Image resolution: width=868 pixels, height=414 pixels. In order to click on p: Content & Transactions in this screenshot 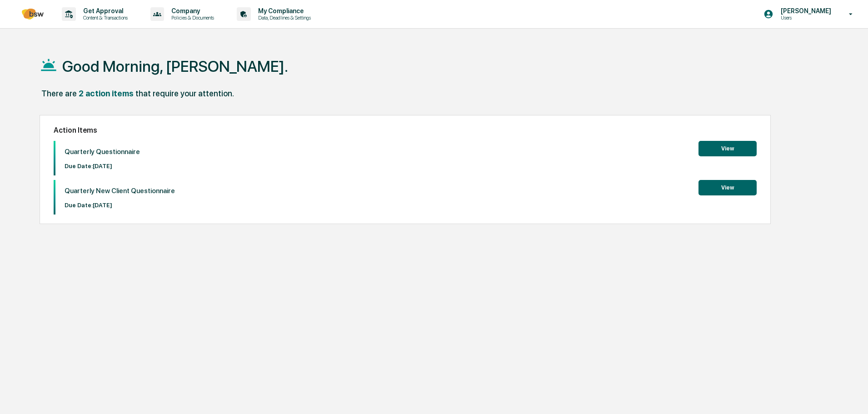, I will do `click(104, 18)`.